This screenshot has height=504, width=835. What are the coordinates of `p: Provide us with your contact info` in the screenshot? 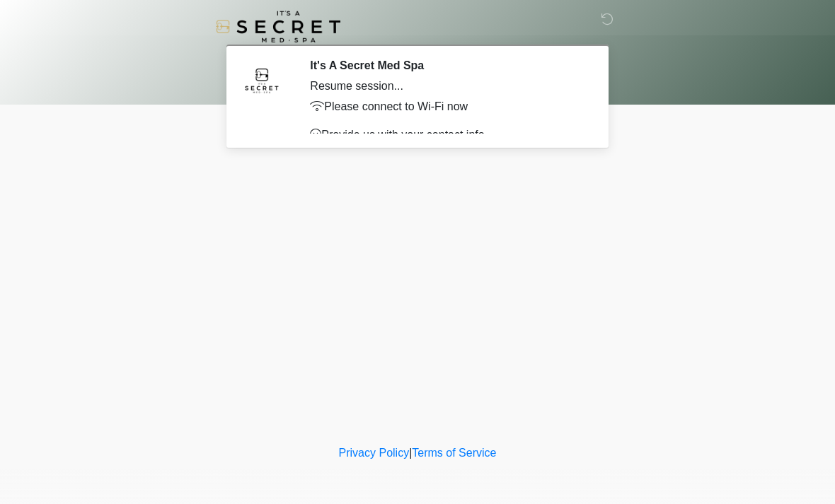 It's located at (446, 135).